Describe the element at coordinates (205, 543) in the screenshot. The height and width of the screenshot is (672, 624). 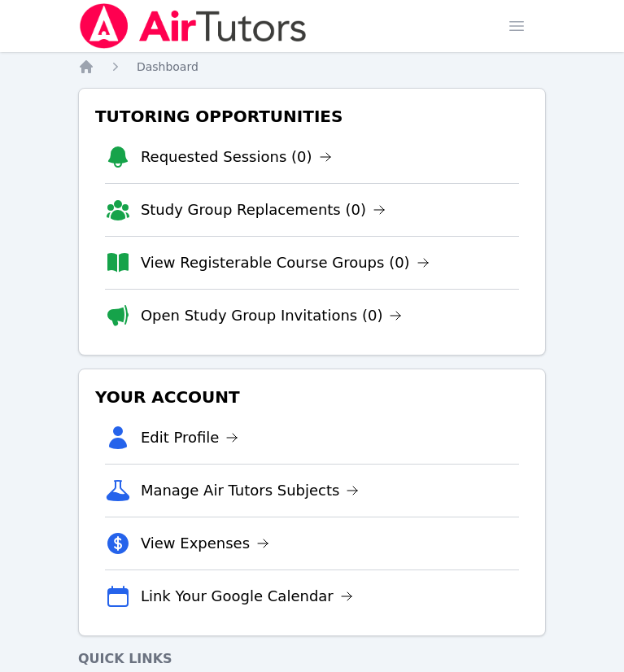
I see `a: View Expenses` at that location.